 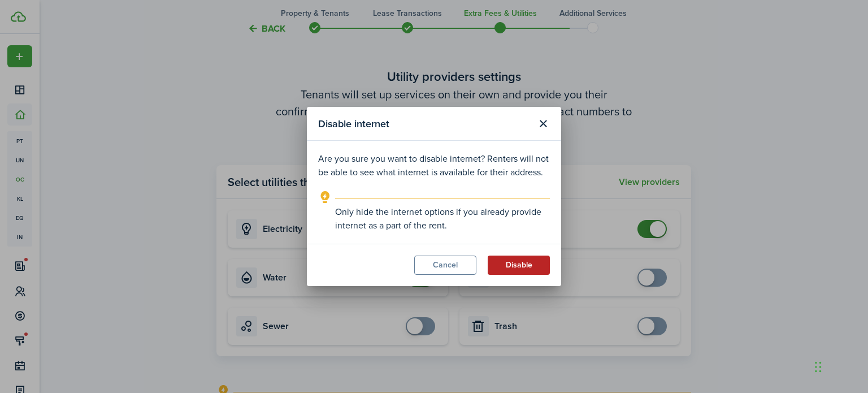 What do you see at coordinates (543, 124) in the screenshot?
I see `button: Close modal` at bounding box center [543, 124].